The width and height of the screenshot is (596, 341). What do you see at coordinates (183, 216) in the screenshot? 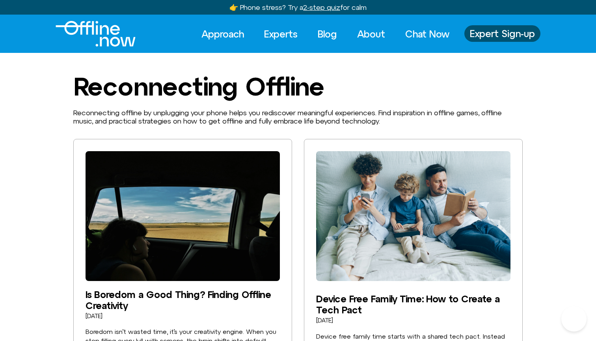
I see `img: Image: person looking out the window. Is Boredom a Good Thing? Finding Offline Creativity` at bounding box center [183, 216].